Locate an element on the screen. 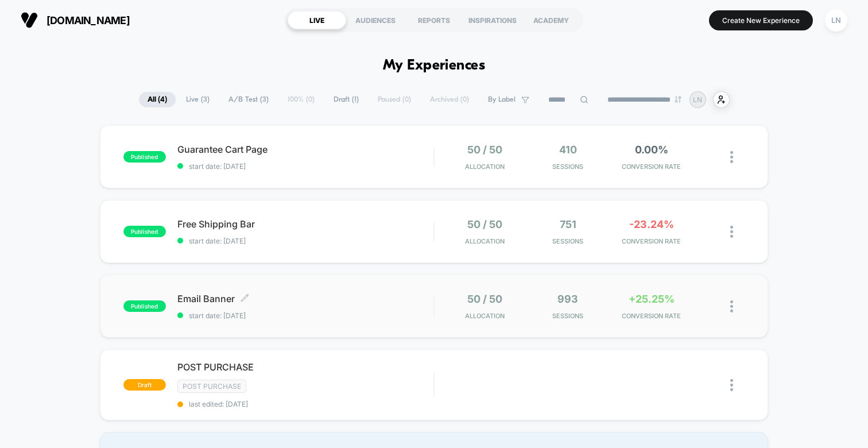 This screenshot has height=448, width=868. p: LN is located at coordinates (698, 99).